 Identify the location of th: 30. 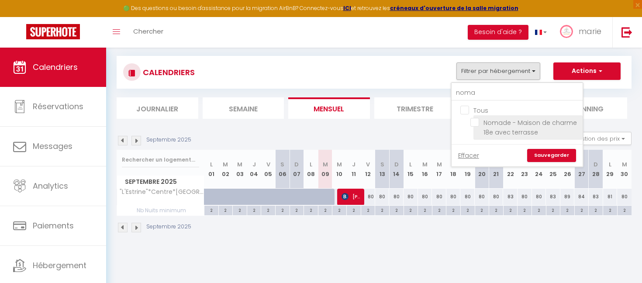
(624, 169).